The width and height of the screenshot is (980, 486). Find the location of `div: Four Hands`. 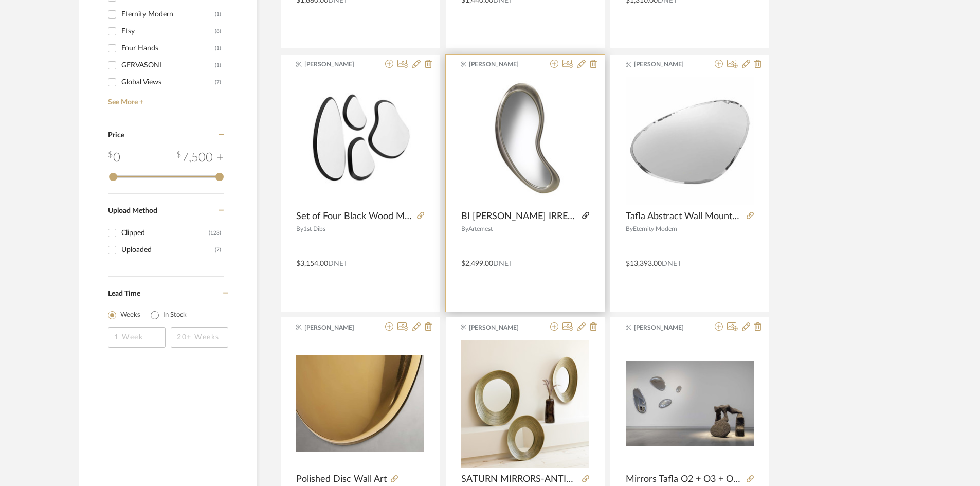

div: Four Hands is located at coordinates (168, 49).